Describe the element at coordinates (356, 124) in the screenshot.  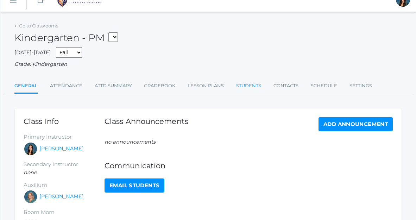
I see `a: Add Announcement` at that location.